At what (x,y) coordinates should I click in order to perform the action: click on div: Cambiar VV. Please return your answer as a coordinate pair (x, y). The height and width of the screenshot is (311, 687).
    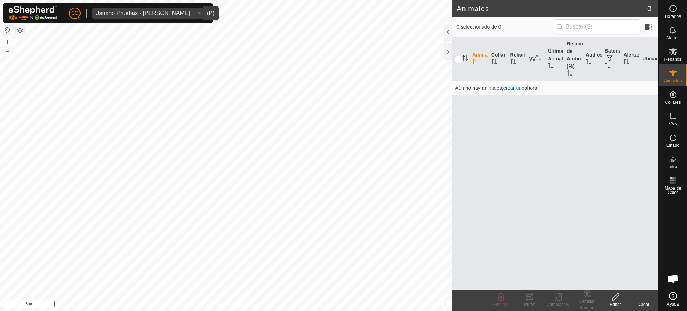
    Looking at the image, I should click on (559, 305).